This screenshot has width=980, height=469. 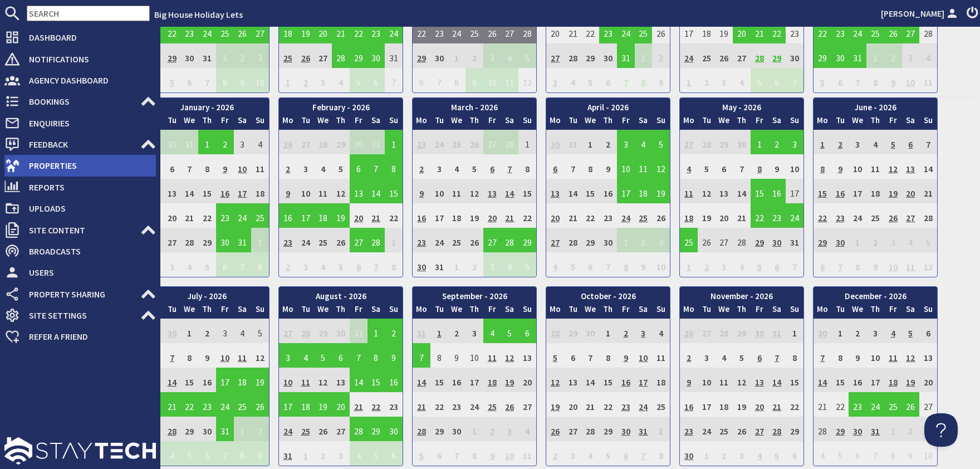 What do you see at coordinates (80, 273) in the screenshot?
I see `a: Users` at bounding box center [80, 273].